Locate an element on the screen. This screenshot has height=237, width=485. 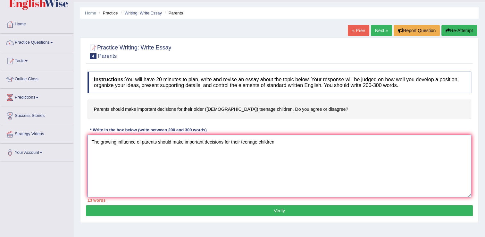
a: Online Class is located at coordinates (37, 78).